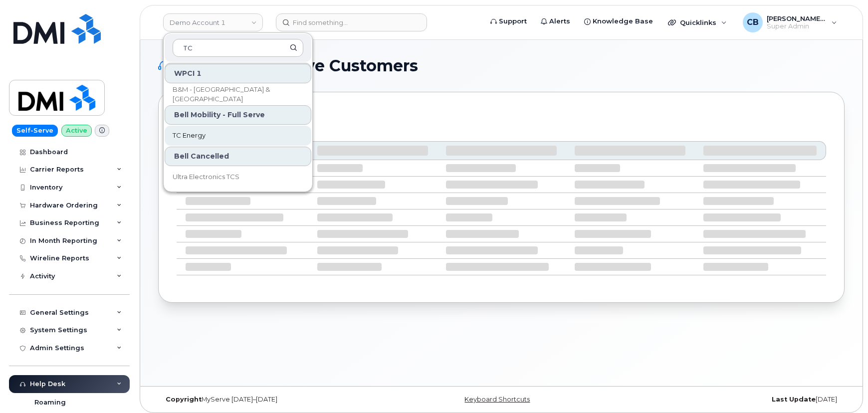 Image resolution: width=868 pixels, height=413 pixels. I want to click on input: Search, so click(238, 48).